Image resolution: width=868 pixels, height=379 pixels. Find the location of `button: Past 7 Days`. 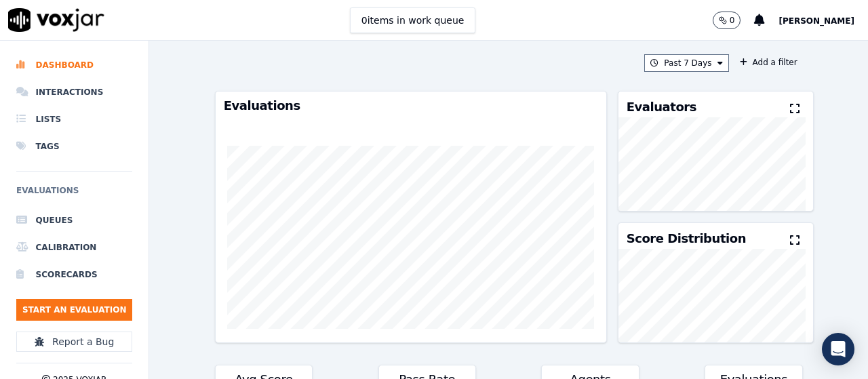

button: Past 7 Days is located at coordinates (687, 63).